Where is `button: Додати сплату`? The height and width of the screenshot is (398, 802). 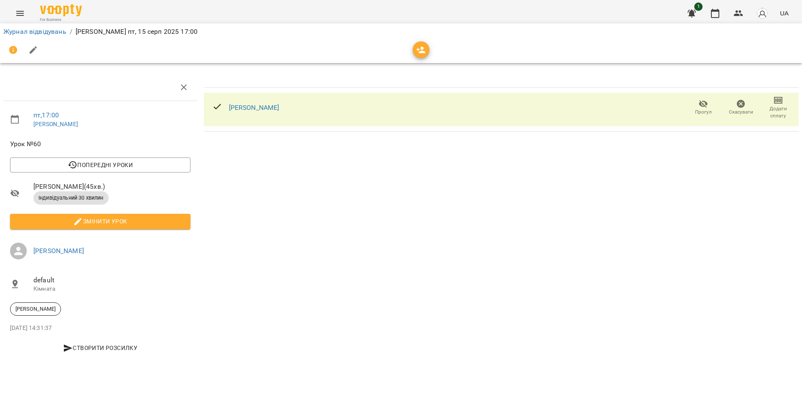 button: Додати сплату is located at coordinates (778, 108).